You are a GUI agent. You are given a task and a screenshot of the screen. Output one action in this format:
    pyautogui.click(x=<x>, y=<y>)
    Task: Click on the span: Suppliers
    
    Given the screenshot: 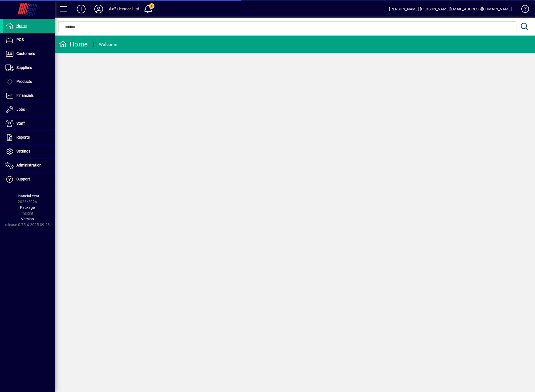 What is the action you would take?
    pyautogui.click(x=24, y=67)
    